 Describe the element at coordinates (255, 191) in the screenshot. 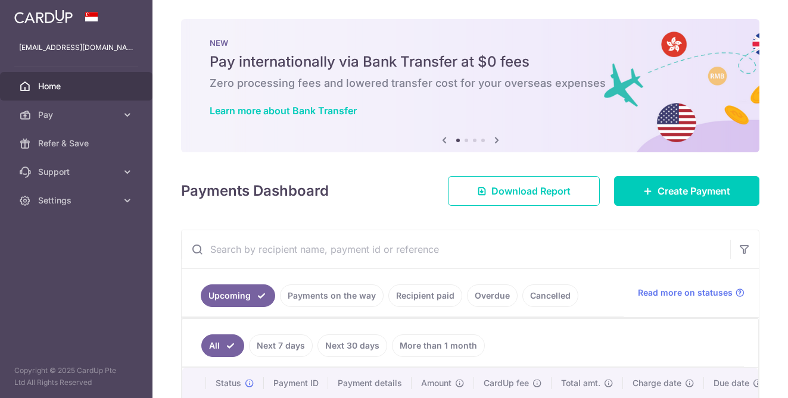

I see `h4: Payments Dashboard` at that location.